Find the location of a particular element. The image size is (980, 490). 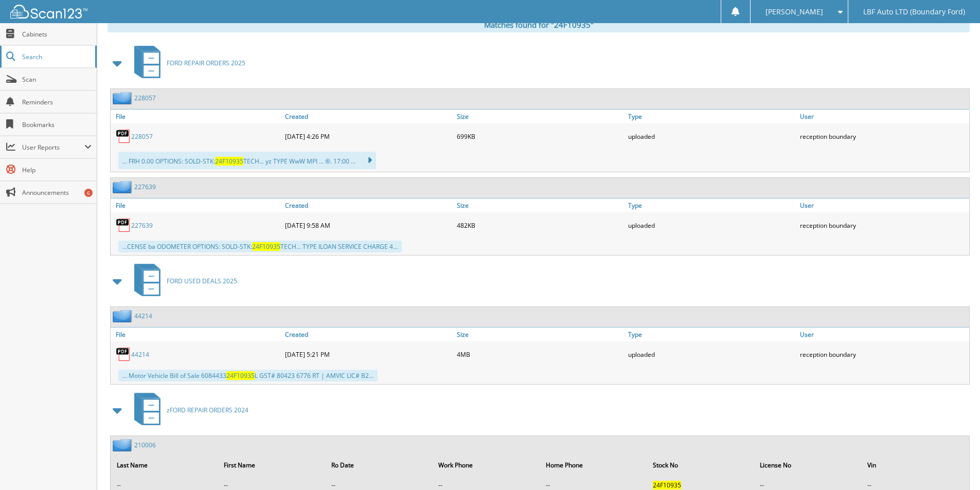

th: Work Phone is located at coordinates (486, 465).